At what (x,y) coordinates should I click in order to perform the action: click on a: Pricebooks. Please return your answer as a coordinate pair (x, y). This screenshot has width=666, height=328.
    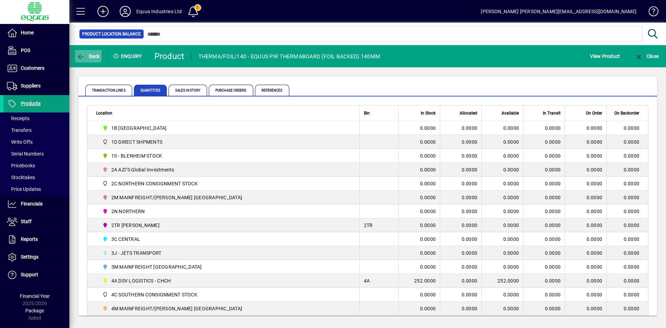
    Looking at the image, I should click on (36, 166).